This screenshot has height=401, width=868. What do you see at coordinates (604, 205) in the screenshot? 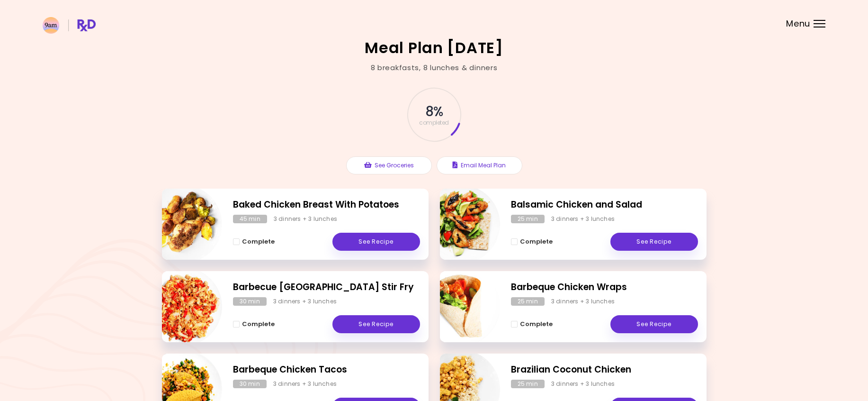
I see `h2: Balsamic Chicken and Salad` at bounding box center [604, 205].